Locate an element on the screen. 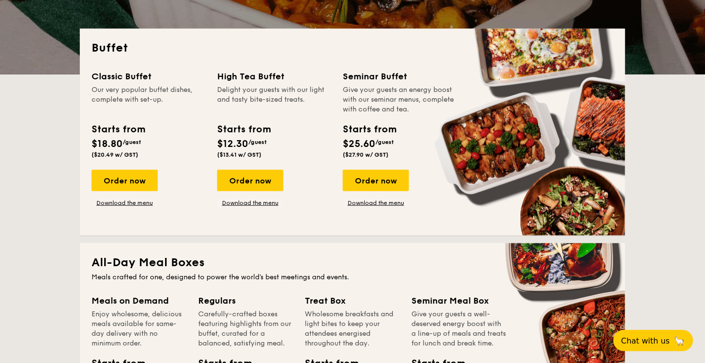  span: $25.60 is located at coordinates (359, 144).